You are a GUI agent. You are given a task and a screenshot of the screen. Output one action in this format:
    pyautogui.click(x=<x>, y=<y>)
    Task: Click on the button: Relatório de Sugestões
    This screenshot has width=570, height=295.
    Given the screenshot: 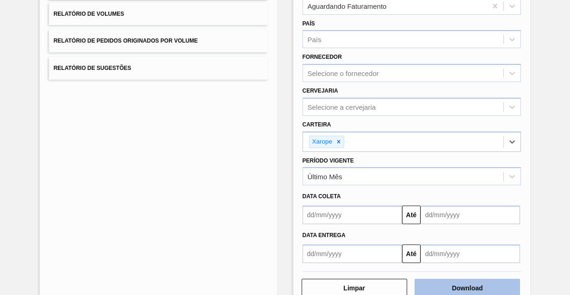 What is the action you would take?
    pyautogui.click(x=158, y=68)
    